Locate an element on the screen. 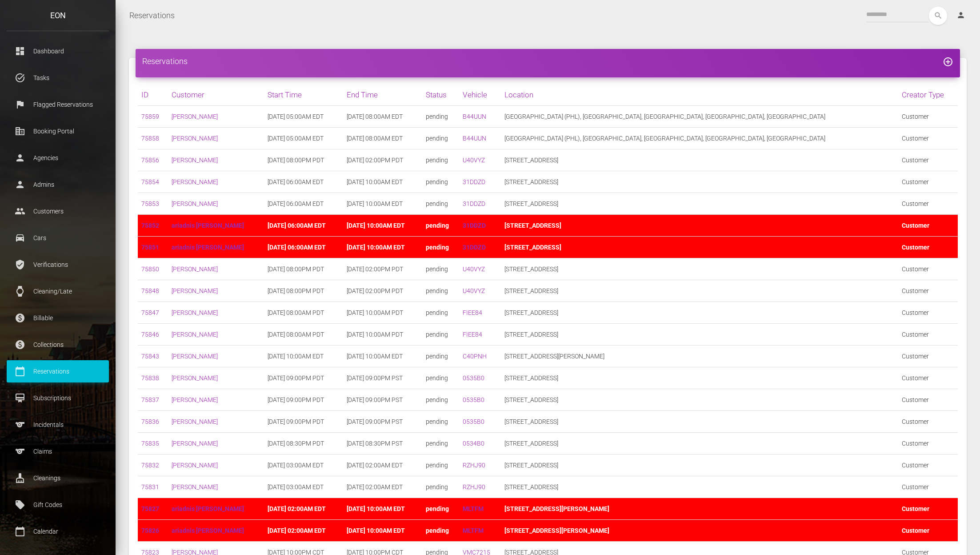  a: Reservations is located at coordinates (152, 15).